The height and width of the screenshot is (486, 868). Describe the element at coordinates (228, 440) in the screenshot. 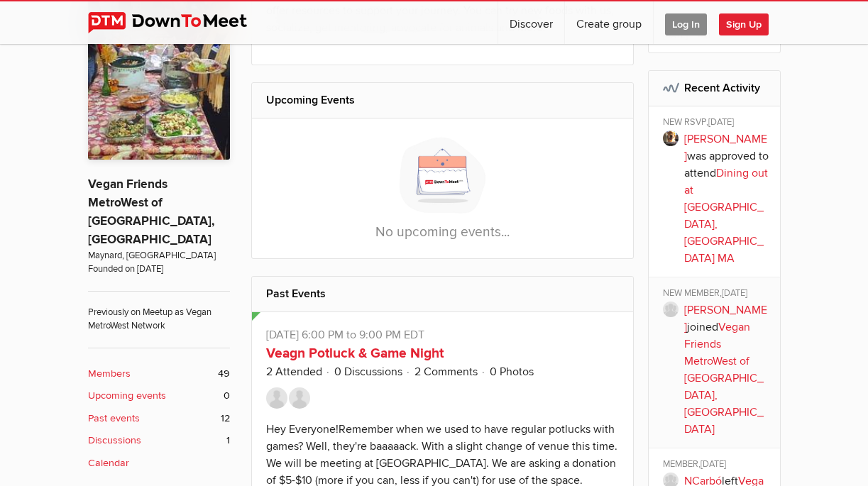

I see `span: 1` at that location.